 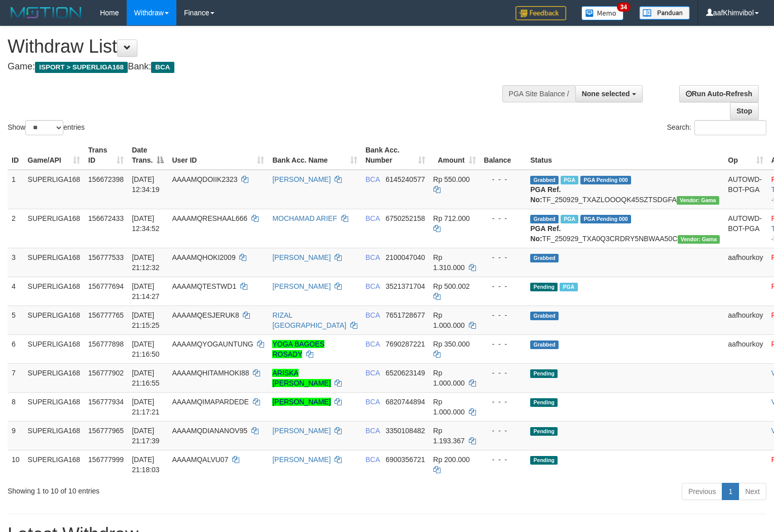 I want to click on span: 156777694, so click(x=106, y=287).